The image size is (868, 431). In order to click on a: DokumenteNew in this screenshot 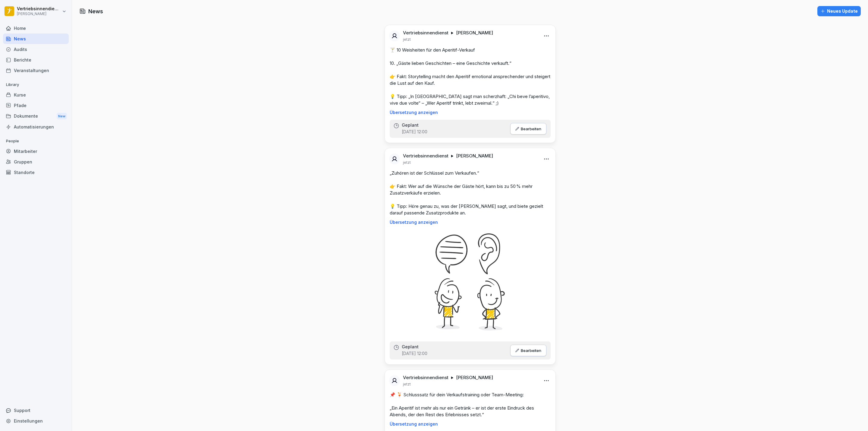, I will do `click(36, 116)`.